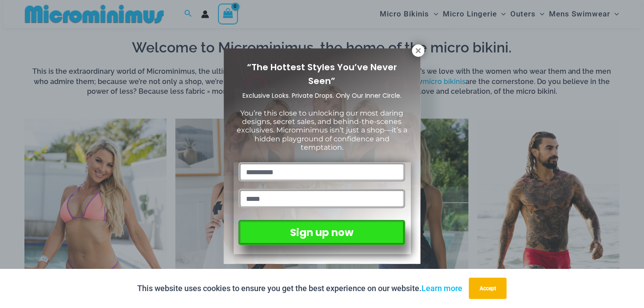 The width and height of the screenshot is (644, 308). I want to click on span: “The Hottest Styles You’ve Never Seen”, so click(322, 74).